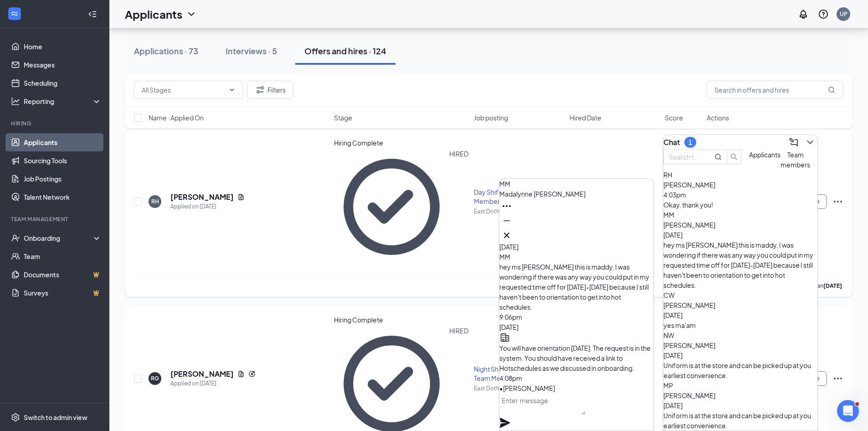 The width and height of the screenshot is (868, 431). What do you see at coordinates (251, 50) in the screenshot?
I see `div: Interviews · 5` at bounding box center [251, 50].